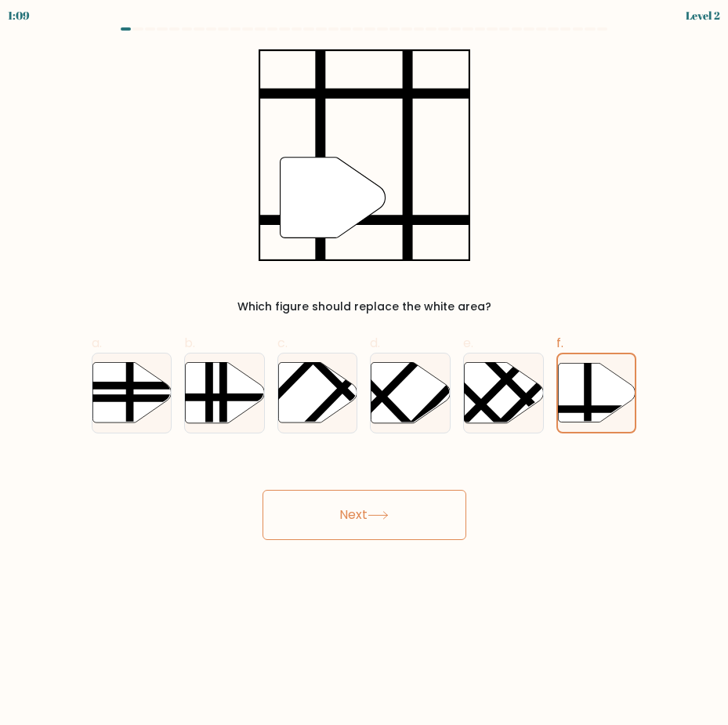  I want to click on span: c., so click(282, 343).